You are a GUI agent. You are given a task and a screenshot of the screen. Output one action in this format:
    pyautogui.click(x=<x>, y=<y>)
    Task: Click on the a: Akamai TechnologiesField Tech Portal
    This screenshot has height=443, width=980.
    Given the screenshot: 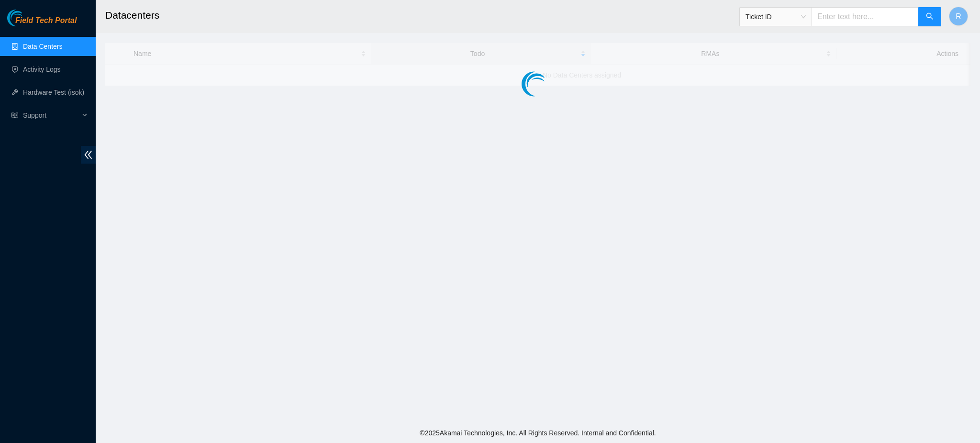 What is the action you would take?
    pyautogui.click(x=42, y=23)
    